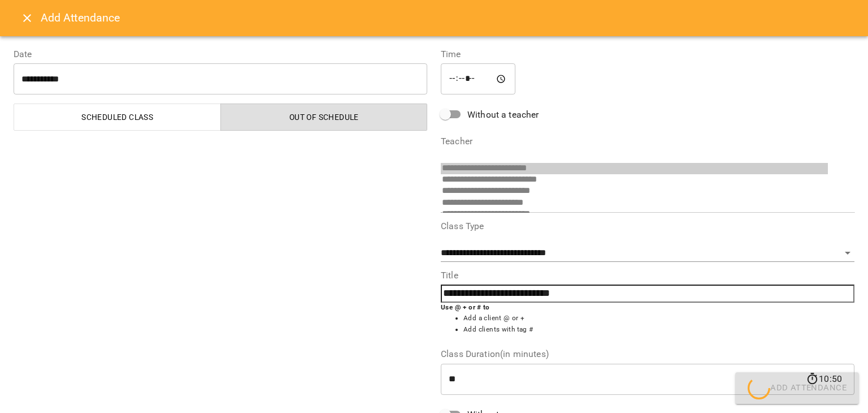  I want to click on button: Close, so click(27, 18).